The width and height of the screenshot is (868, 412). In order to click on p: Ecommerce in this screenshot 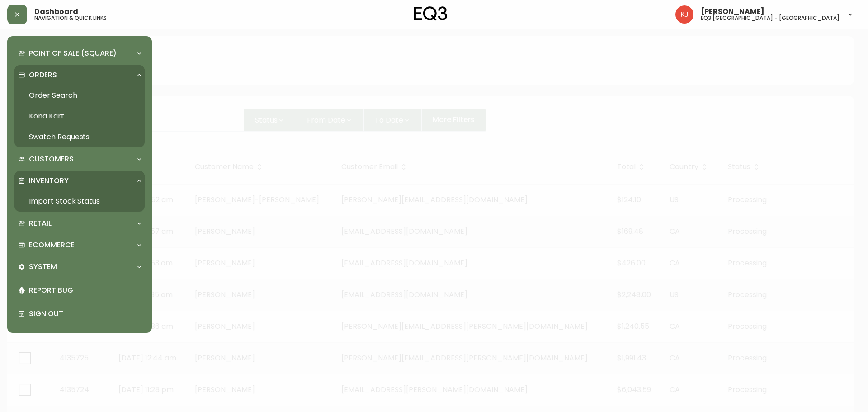, I will do `click(51, 245)`.